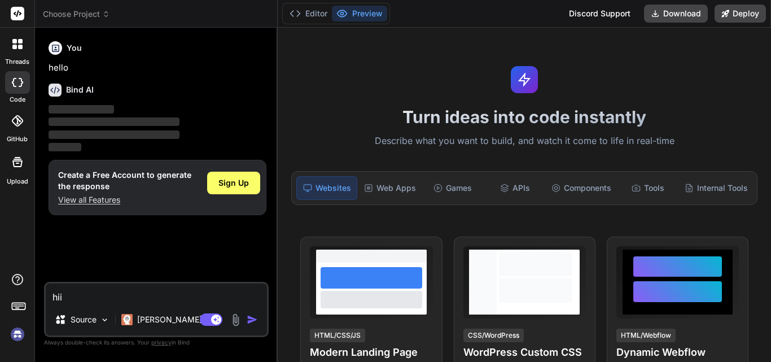  What do you see at coordinates (338, 335) in the screenshot?
I see `div: HTML/CSS/JS` at bounding box center [338, 335].